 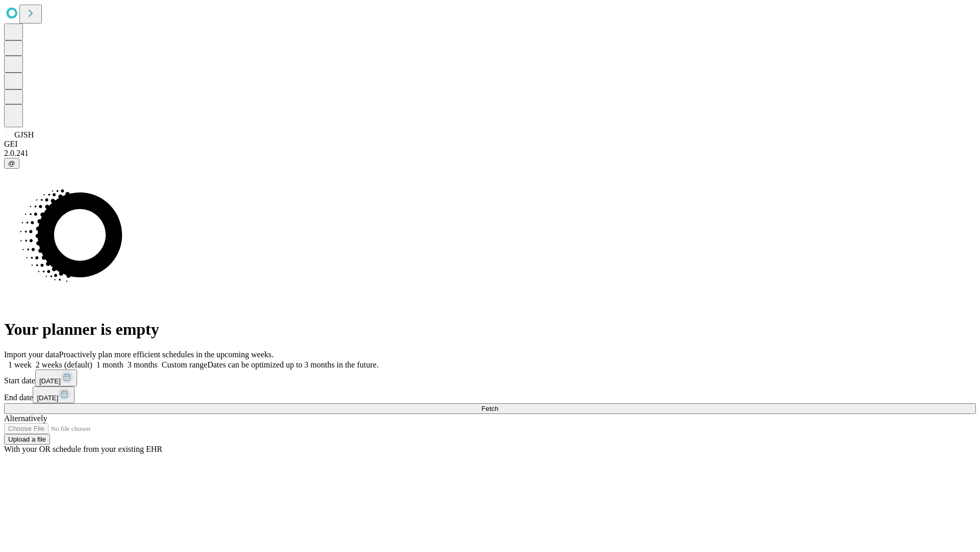 I want to click on button: Upload a file, so click(x=27, y=439).